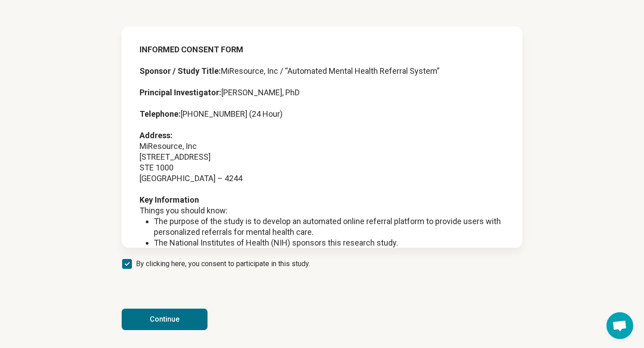 The image size is (644, 348). I want to click on li: The National Institutes of Health (NIH) sponsors this research study., so click(329, 243).